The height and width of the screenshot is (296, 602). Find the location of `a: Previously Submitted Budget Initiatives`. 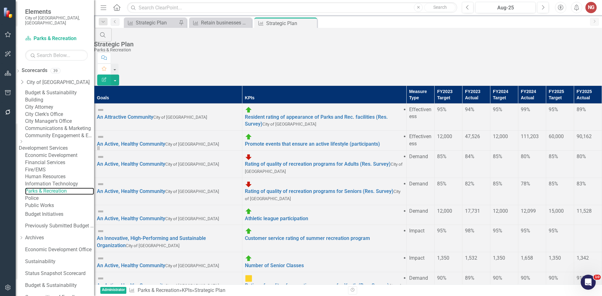

a: Previously Submitted Budget Initiatives is located at coordinates (60, 226).